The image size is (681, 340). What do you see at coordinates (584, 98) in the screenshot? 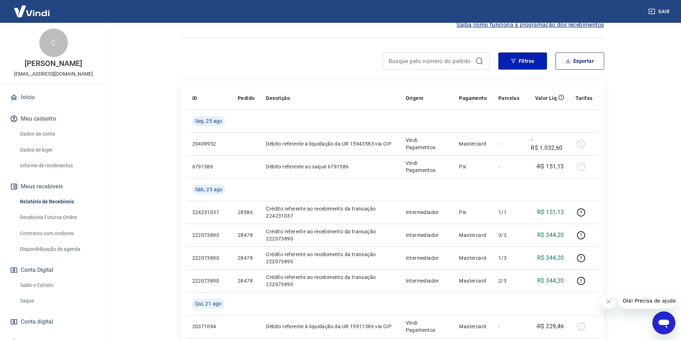
I see `p: Tarifas` at bounding box center [584, 98].